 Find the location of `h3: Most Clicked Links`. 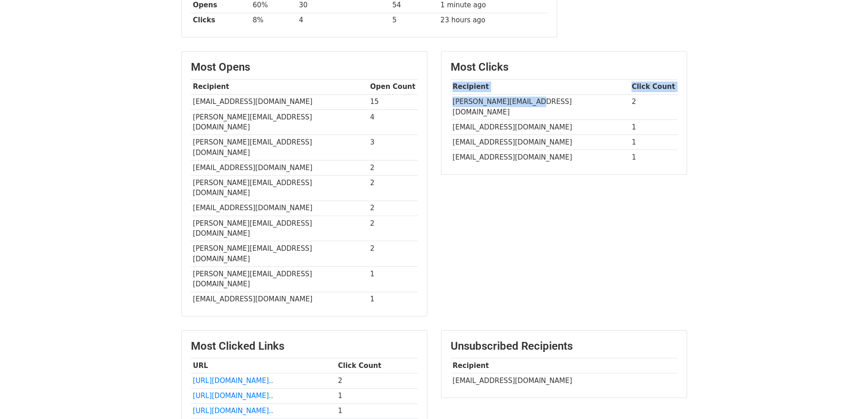

h3: Most Clicked Links is located at coordinates (304, 346).